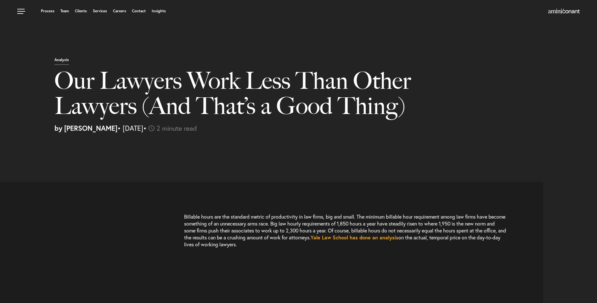  What do you see at coordinates (346, 234) in the screenshot?
I see `p: Billable hours are the standard metric of productivity in law firms, big and small. The minimum b...` at bounding box center [346, 234].